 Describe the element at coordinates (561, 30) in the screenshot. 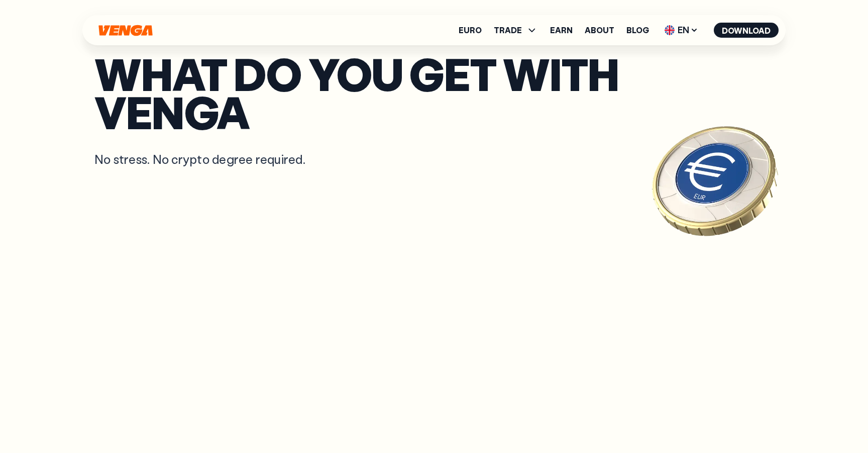

I see `a: Earn` at that location.